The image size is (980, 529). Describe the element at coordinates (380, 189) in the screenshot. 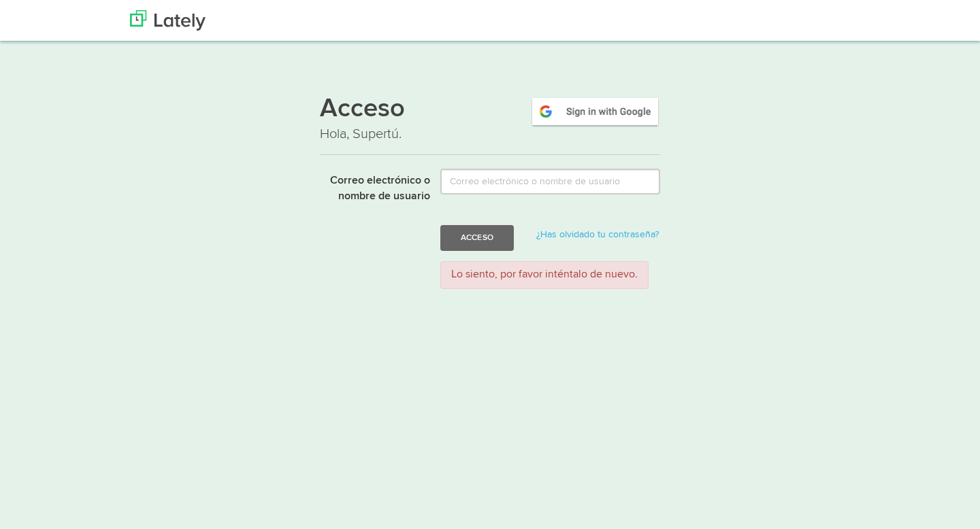

I see `font: Correo electrónico o nombre de usuario` at that location.